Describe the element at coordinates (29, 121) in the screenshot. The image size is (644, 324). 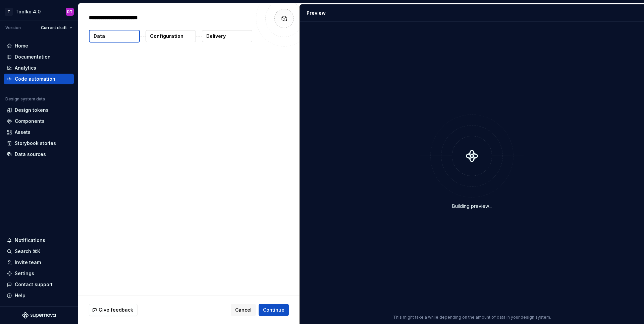
I see `div: Components` at that location.